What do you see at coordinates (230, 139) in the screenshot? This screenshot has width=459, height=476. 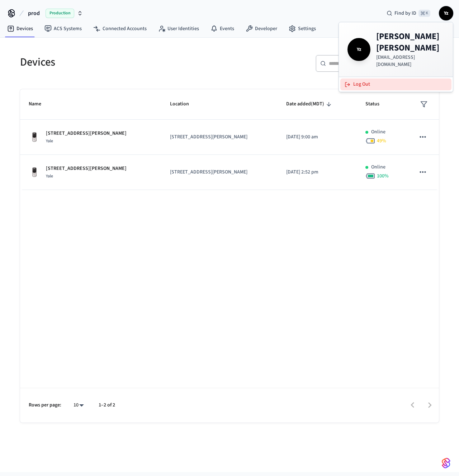 I see `table: sticky table` at bounding box center [230, 139].